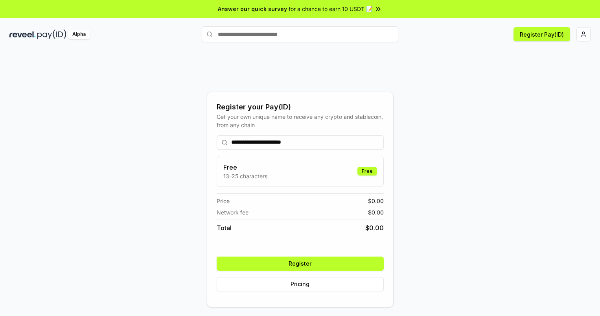 This screenshot has width=600, height=316. Describe the element at coordinates (224, 228) in the screenshot. I see `span: Total` at that location.